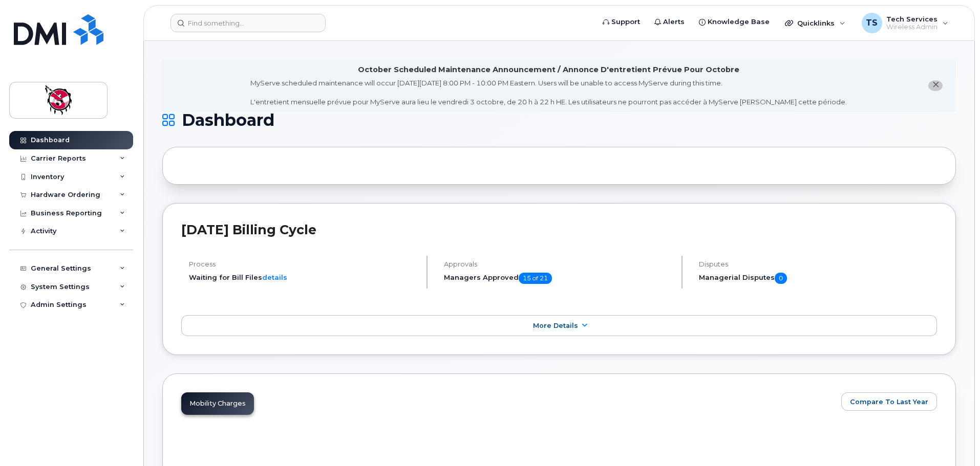  I want to click on h4: Disputes, so click(817, 264).